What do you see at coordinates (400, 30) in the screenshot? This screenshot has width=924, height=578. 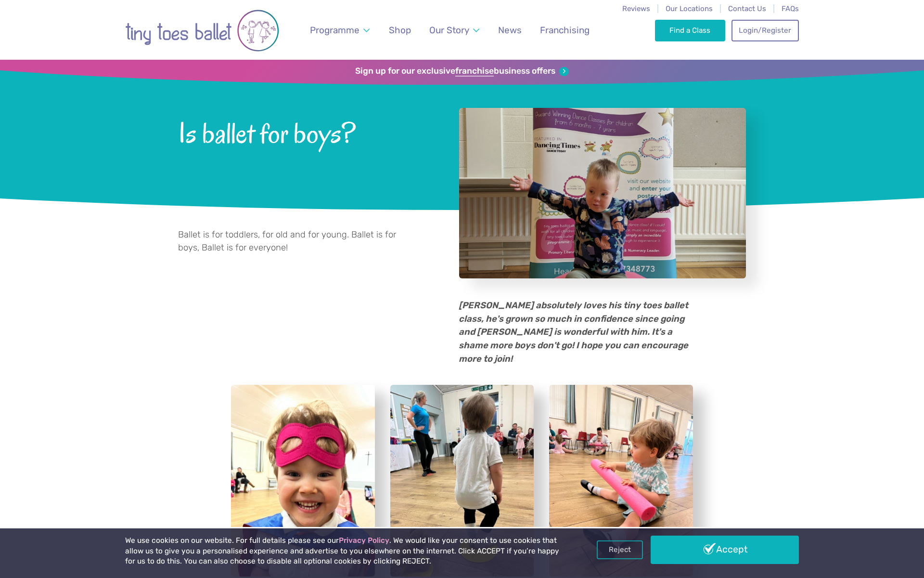 I see `span: Shop` at bounding box center [400, 30].